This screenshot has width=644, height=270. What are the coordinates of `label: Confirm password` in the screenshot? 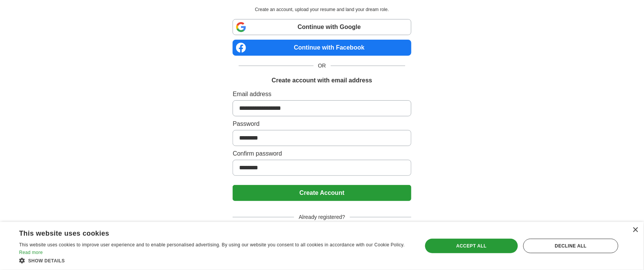 It's located at (322, 154).